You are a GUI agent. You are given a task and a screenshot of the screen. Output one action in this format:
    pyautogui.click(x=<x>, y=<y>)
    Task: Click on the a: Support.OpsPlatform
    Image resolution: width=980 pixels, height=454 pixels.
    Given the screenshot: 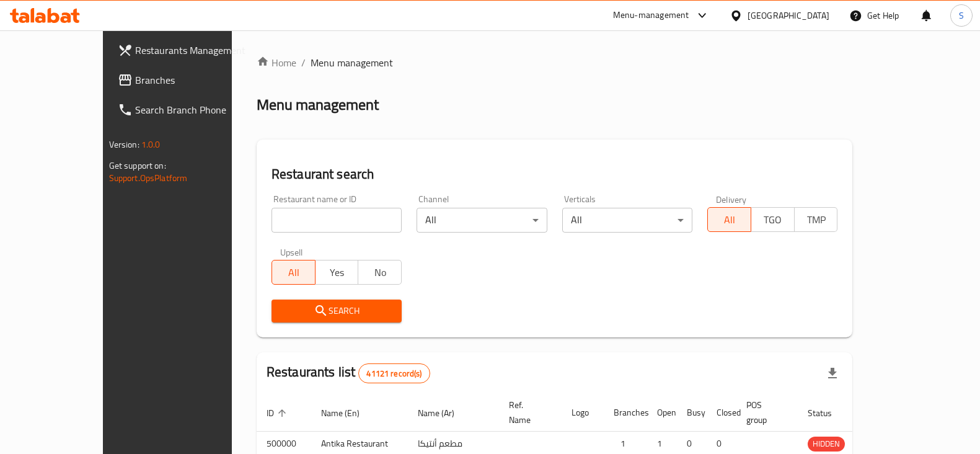 What is the action you would take?
    pyautogui.click(x=148, y=178)
    